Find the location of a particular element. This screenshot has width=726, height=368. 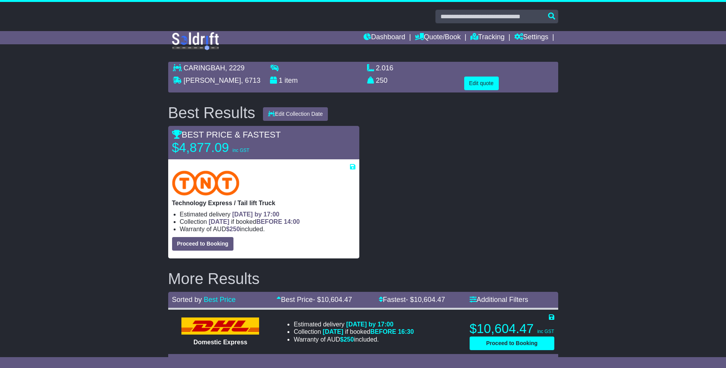

a: Fastest- $10,604.47 is located at coordinates (412, 300).